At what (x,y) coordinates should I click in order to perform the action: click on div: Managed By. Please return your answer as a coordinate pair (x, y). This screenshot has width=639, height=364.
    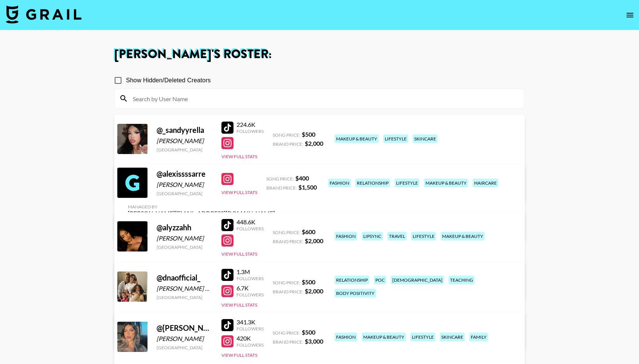
    Looking at the image, I should click on (202, 206).